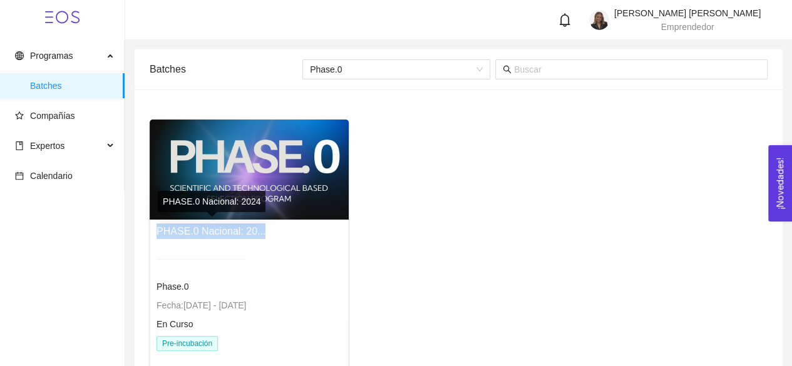 Image resolution: width=792 pixels, height=366 pixels. Describe the element at coordinates (47, 146) in the screenshot. I see `span: Expertos` at that location.